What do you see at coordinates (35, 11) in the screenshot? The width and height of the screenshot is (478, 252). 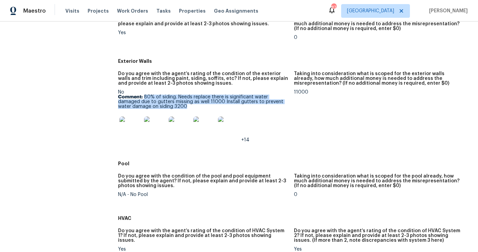 I see `span: Maestro` at bounding box center [35, 11].